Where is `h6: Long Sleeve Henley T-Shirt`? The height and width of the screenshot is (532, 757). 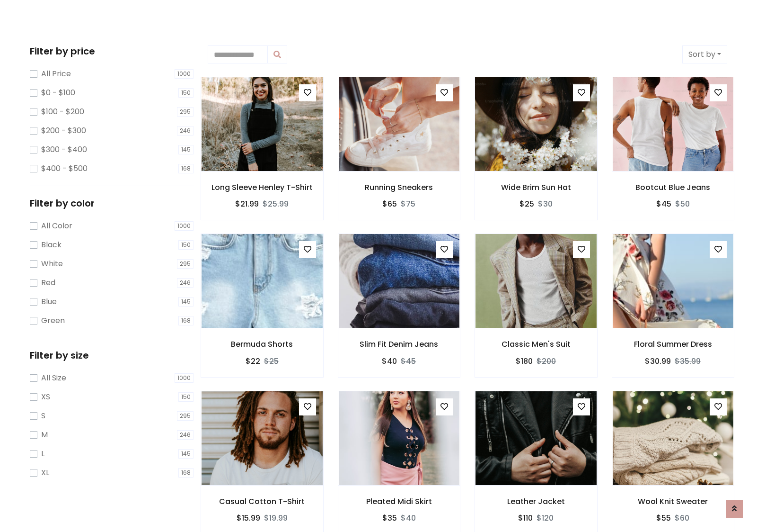
h6: Long Sleeve Henley T-Shirt is located at coordinates (262, 187).